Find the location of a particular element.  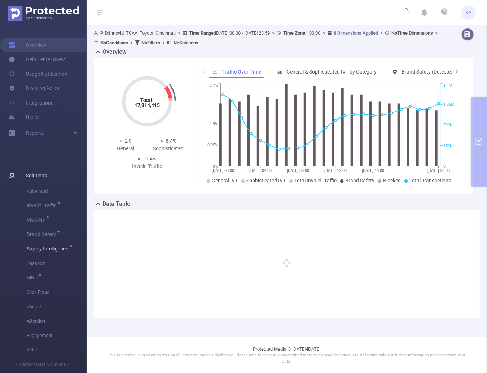

a: Usage Notification is located at coordinates (38, 74).